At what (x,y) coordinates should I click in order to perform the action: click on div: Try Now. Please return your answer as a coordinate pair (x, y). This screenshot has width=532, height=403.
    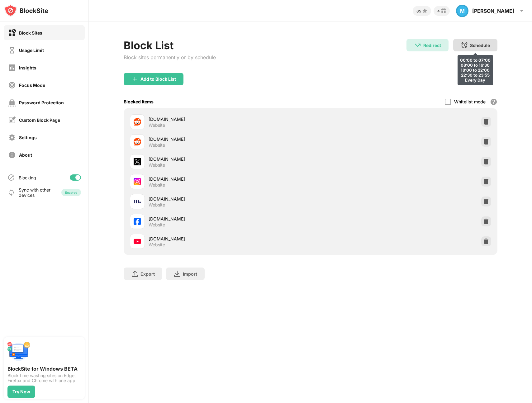
    Looking at the image, I should click on (21, 392).